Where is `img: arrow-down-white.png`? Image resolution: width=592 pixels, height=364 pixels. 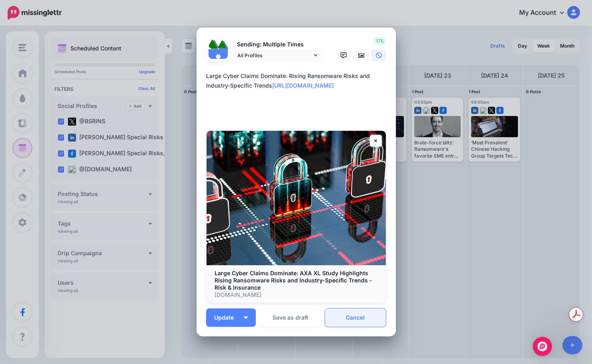 img: arrow-down-white.png is located at coordinates (246, 318).